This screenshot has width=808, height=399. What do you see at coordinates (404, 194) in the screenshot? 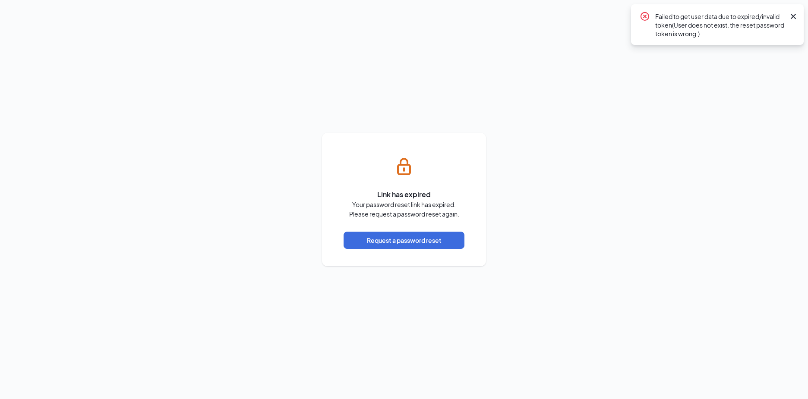
I see `span: Link has expired` at bounding box center [404, 194].